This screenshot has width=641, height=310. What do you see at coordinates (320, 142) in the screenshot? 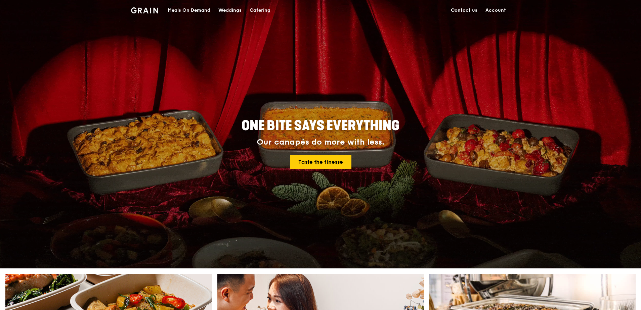
I see `div: Our canapés do more with less.` at bounding box center [320, 142].